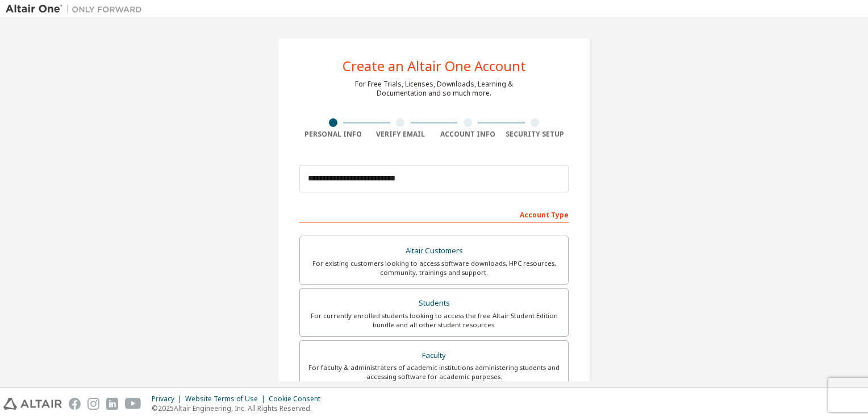 The width and height of the screenshot is (868, 420). I want to click on img: facebook.svg, so click(74, 404).